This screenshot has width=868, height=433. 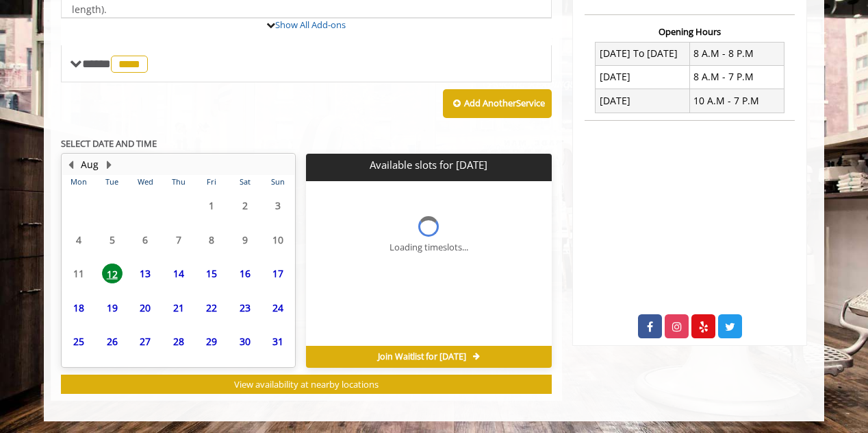 I want to click on td: Select day14, so click(x=178, y=273).